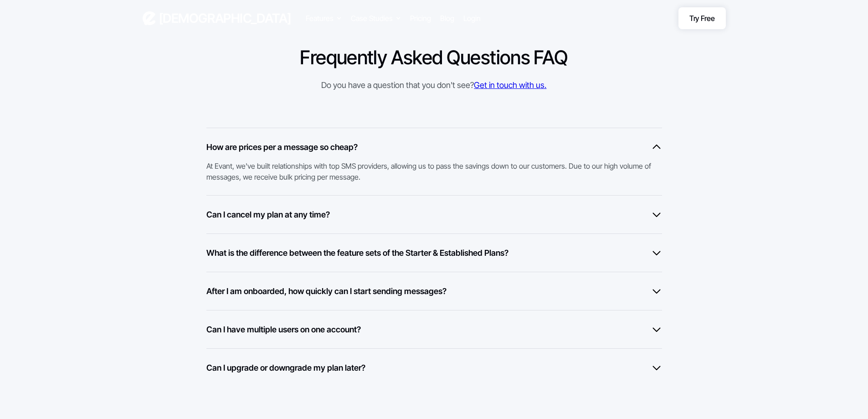 The height and width of the screenshot is (419, 868). What do you see at coordinates (510, 85) in the screenshot?
I see `a: Get in touch with us.` at bounding box center [510, 85].